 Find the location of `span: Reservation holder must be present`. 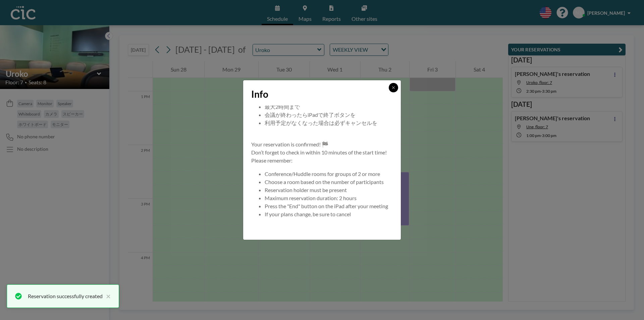

span: Reservation holder must be present is located at coordinates (305, 190).